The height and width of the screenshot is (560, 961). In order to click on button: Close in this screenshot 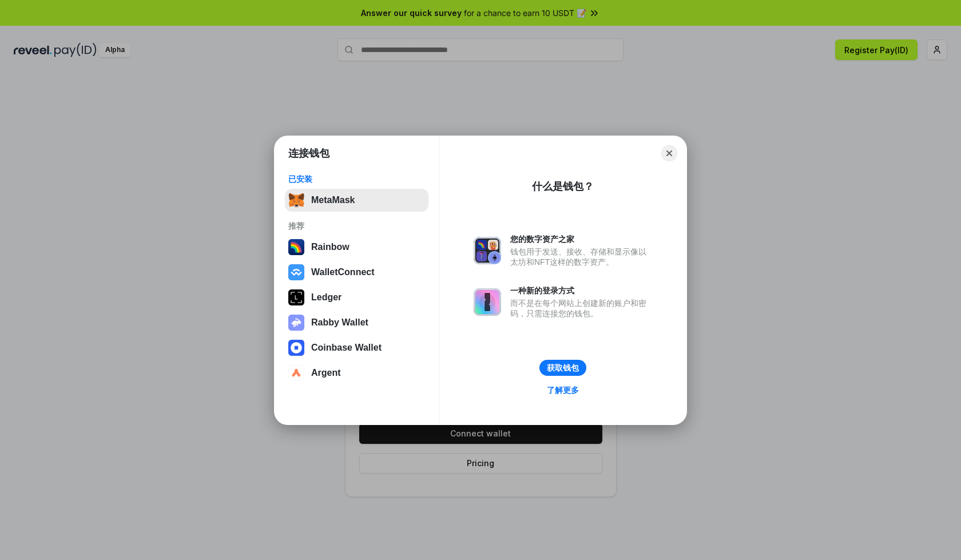, I will do `click(670, 153)`.